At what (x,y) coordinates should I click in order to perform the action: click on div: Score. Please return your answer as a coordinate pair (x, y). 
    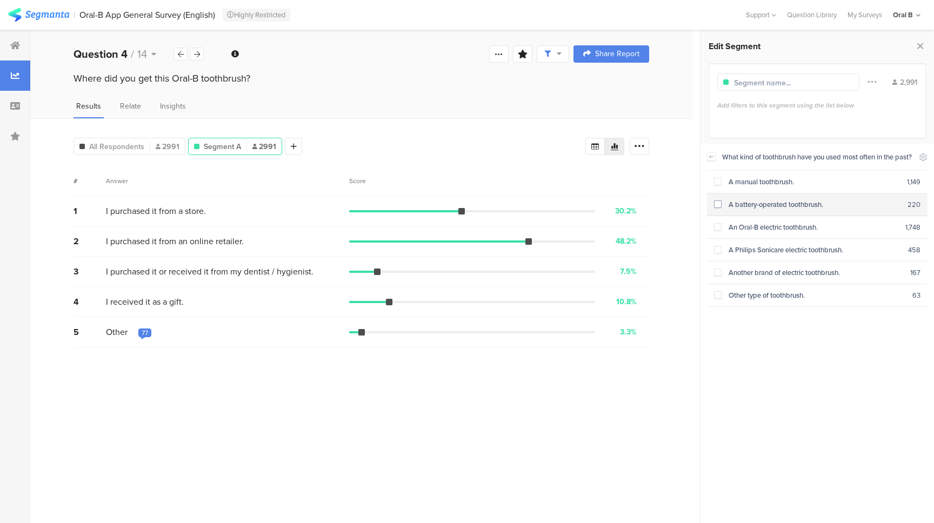
    Looking at the image, I should click on (361, 181).